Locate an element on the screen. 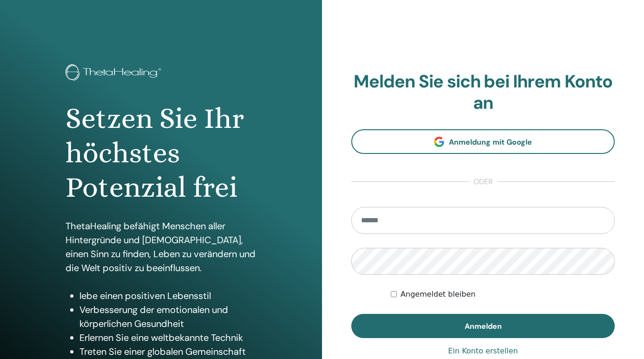  label: Angemeldet bleiben is located at coordinates (438, 294).